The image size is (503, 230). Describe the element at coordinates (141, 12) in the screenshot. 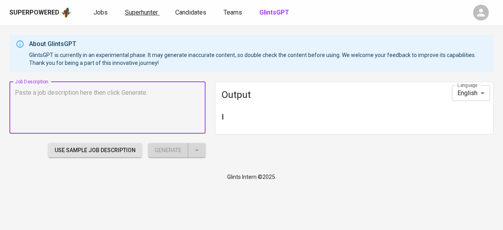

I see `span: Superhunter` at that location.